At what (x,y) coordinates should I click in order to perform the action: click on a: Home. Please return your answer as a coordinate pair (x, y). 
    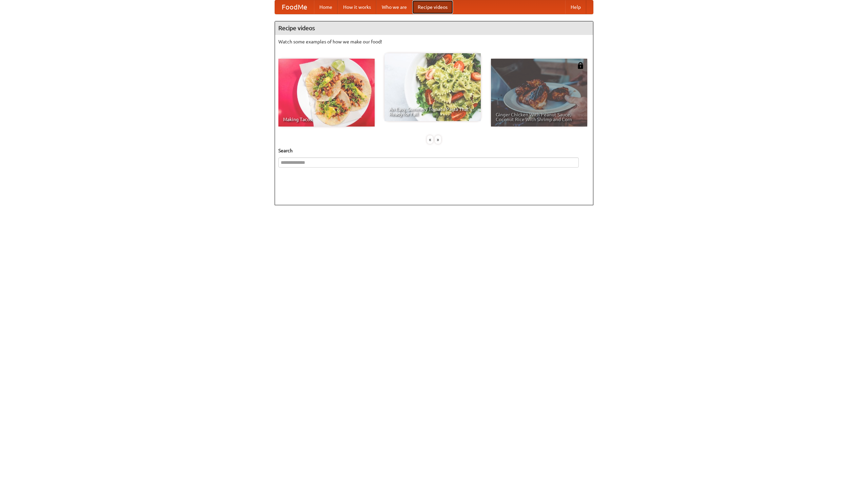
    Looking at the image, I should click on (326, 7).